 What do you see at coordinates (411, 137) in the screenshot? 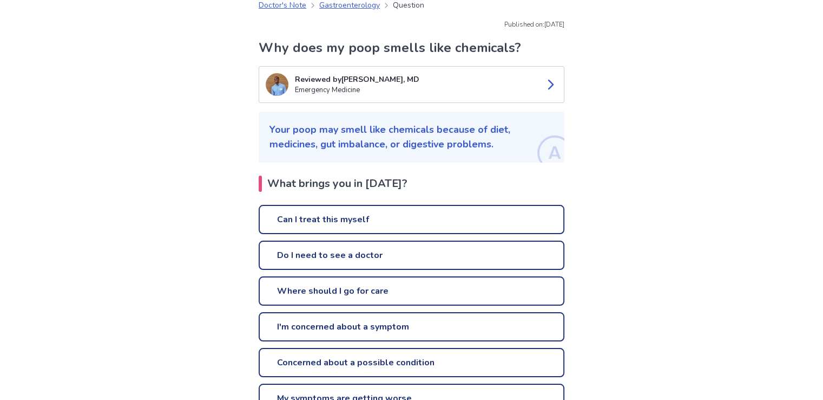
I see `p: Your poop may smell like chemicals because of diet, medicines, gut imbalance, or digestive problems.` at bounding box center [411, 137].